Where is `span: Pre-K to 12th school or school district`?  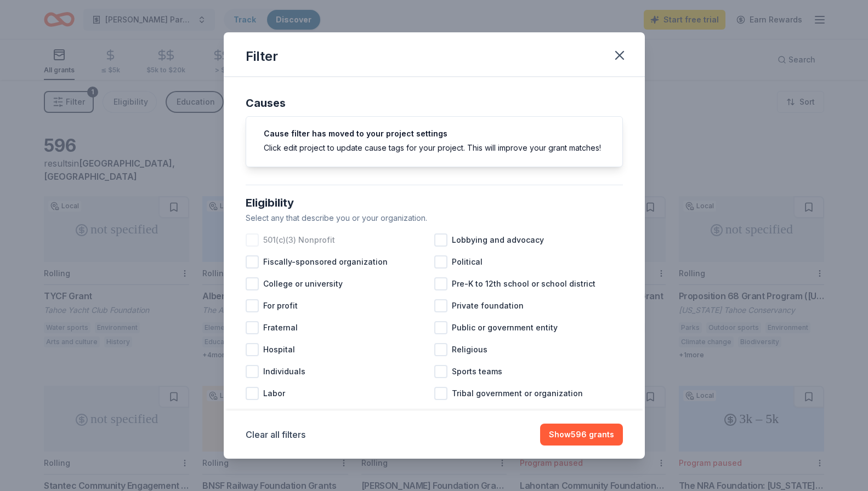 span: Pre-K to 12th school or school district is located at coordinates (523, 284).